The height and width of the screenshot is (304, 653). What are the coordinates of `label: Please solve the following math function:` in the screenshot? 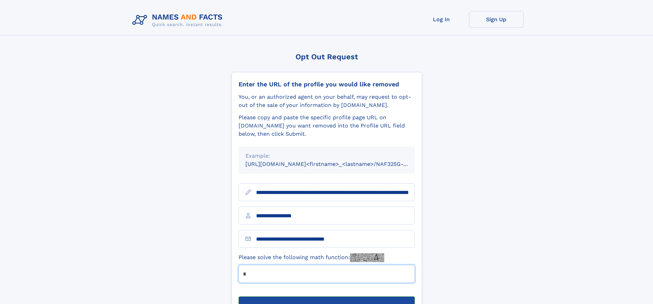 It's located at (311, 258).